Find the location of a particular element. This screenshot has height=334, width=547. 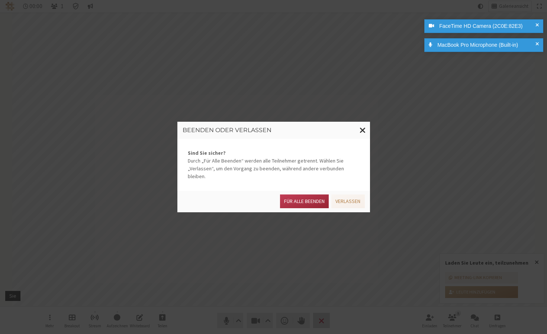

button: Für alle Beenden is located at coordinates (304, 201).